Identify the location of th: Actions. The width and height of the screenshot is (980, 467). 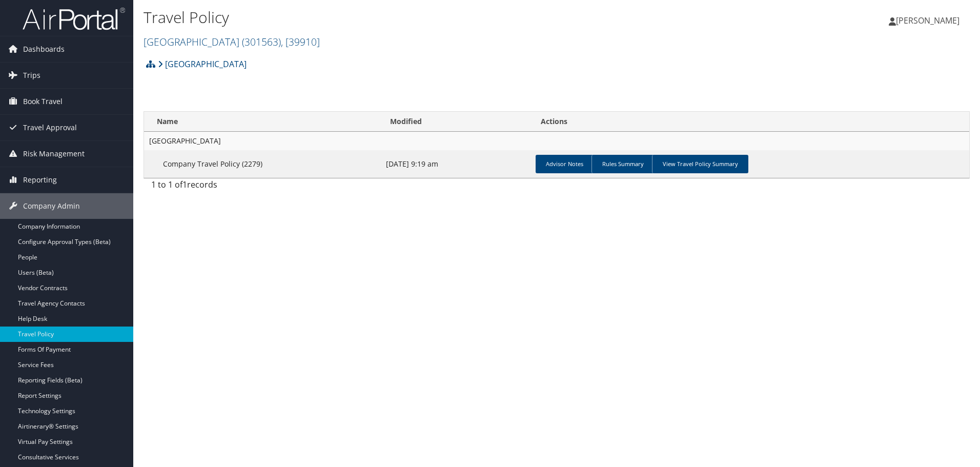
(751, 121).